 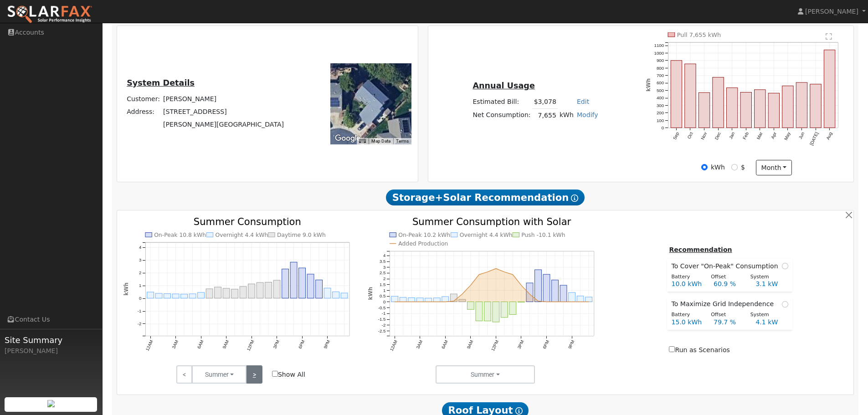 What do you see at coordinates (774, 135) in the screenshot?
I see `text: Apr` at bounding box center [774, 135].